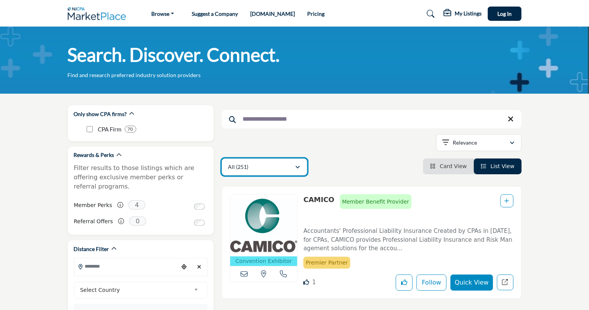 This screenshot has width=589, height=310. I want to click on a: Pricing, so click(316, 13).